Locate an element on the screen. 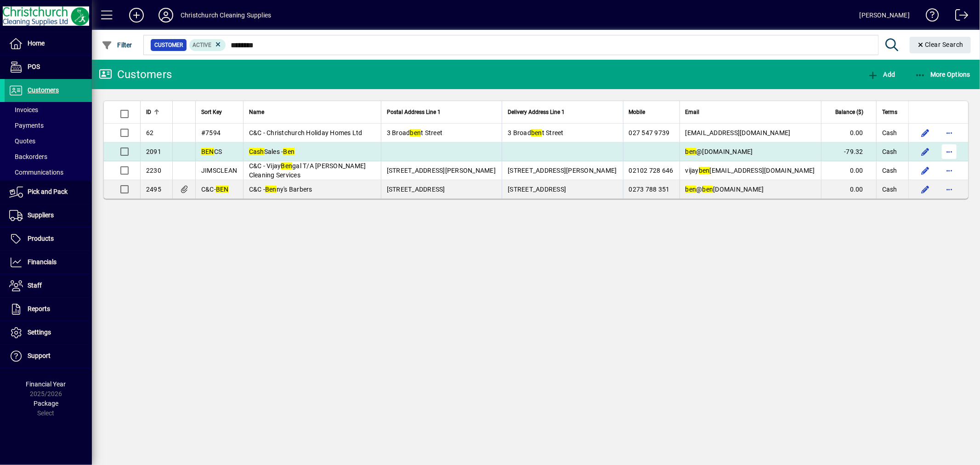 The height and width of the screenshot is (465, 980). span: Customers is located at coordinates (43, 90).